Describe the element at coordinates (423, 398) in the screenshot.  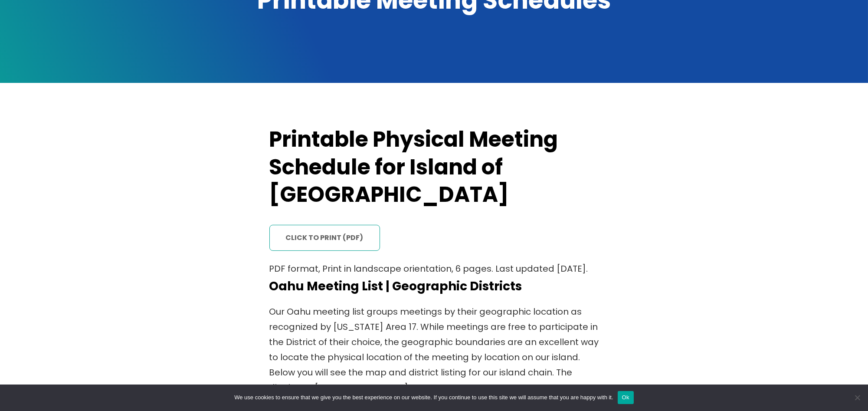
I see `span: We use cookies to ensure that we give you the best experience on our website. If you continue to ...` at that location.